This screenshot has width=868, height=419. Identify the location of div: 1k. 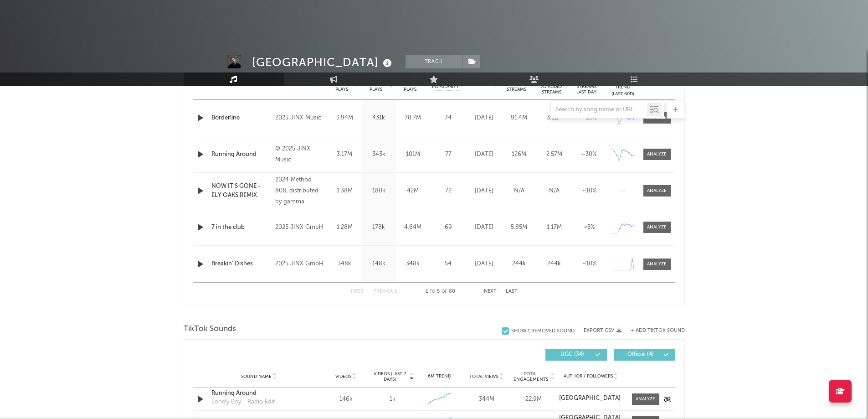
(392, 399).